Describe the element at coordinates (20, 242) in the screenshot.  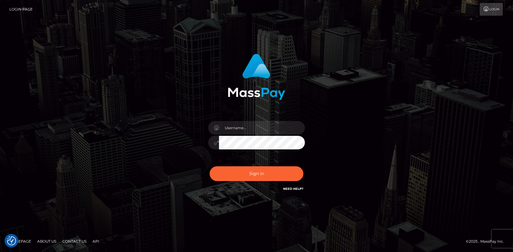
I see `a: Homepage` at that location.